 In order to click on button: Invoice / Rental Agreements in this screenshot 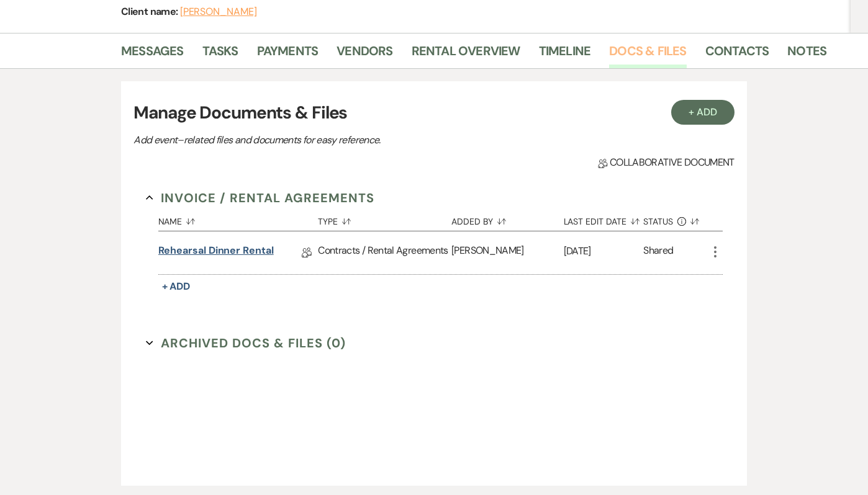, I will do `click(260, 198)`.